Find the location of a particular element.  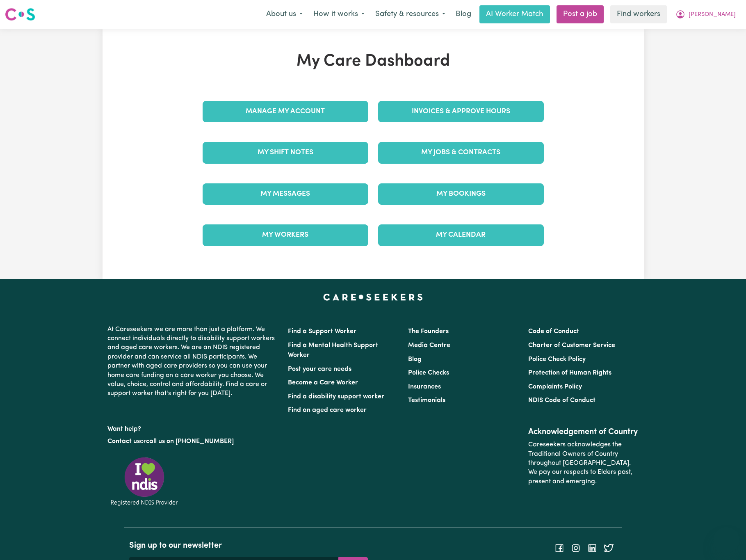

a: Police Checks is located at coordinates (429, 373).